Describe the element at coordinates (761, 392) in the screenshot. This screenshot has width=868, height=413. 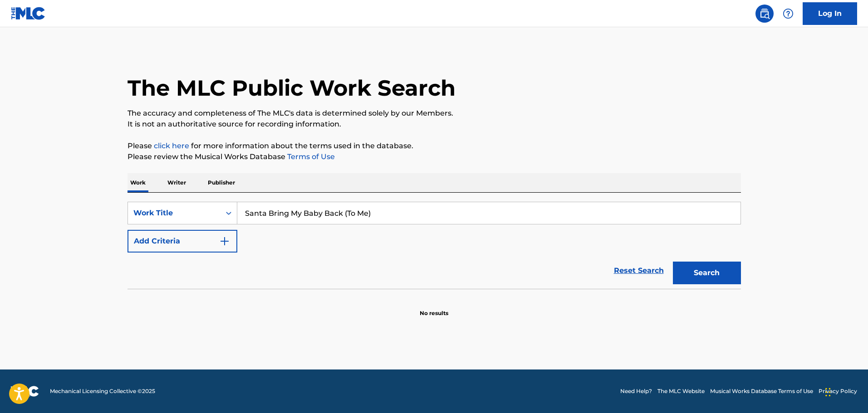
I see `a: Musical Works Database Terms of Use` at that location.